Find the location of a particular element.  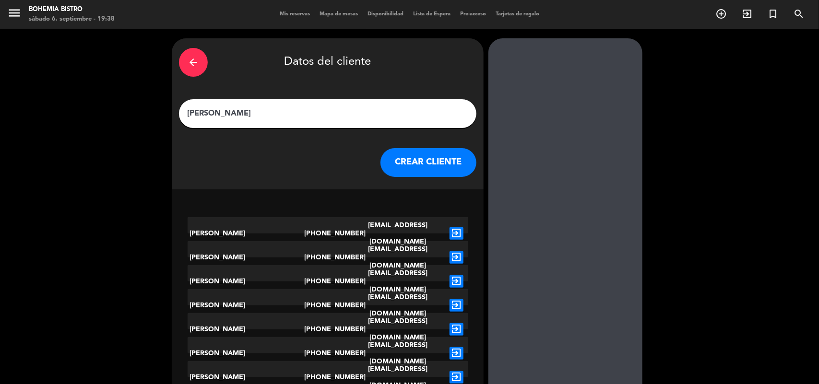

i: menu is located at coordinates (14, 13).